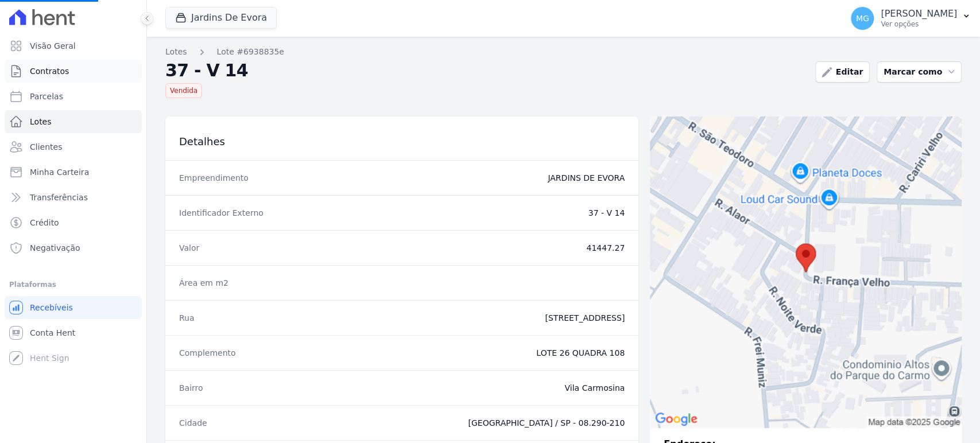  What do you see at coordinates (53, 46) in the screenshot?
I see `span: Visão Geral` at bounding box center [53, 46].